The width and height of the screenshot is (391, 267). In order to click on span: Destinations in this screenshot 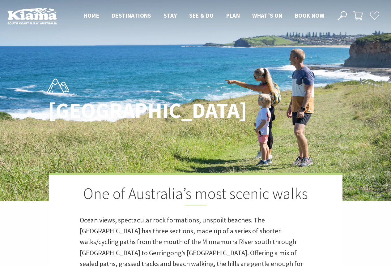, I will do `click(131, 15)`.